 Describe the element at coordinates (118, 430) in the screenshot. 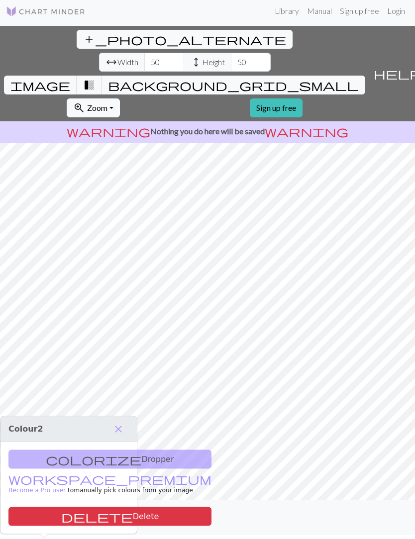

I see `button: Close` at that location.